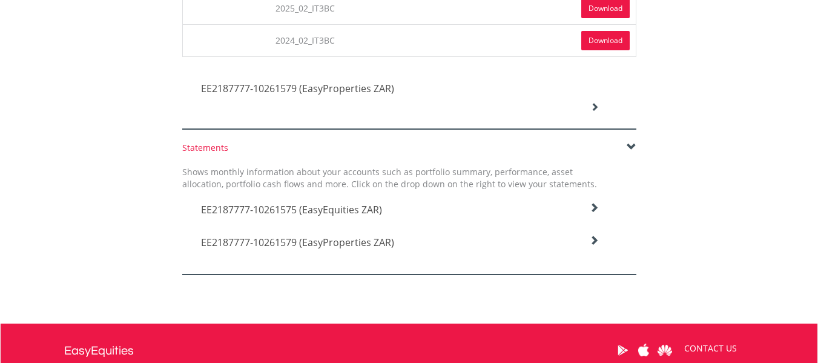 This screenshot has width=818, height=363. What do you see at coordinates (409, 148) in the screenshot?
I see `div: Statements` at bounding box center [409, 148].